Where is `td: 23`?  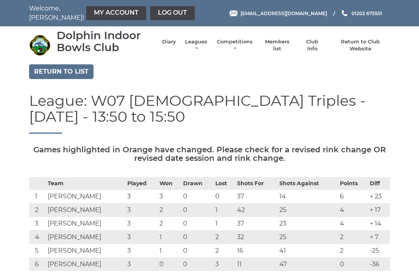 td: 23 is located at coordinates (307, 224).